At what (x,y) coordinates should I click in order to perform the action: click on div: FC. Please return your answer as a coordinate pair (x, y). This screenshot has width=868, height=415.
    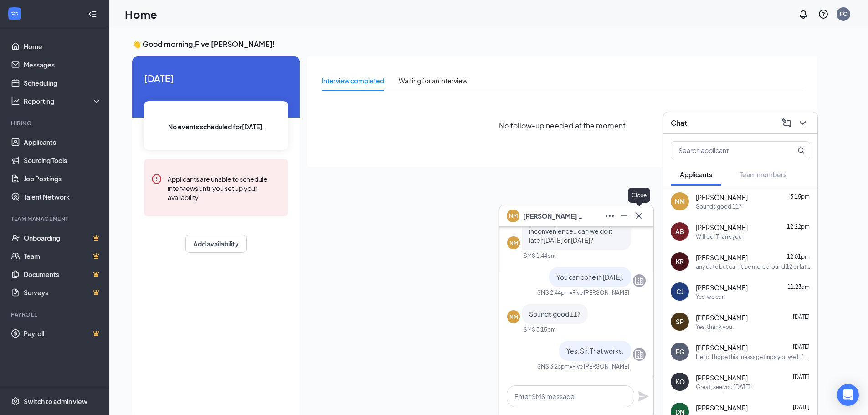
    Looking at the image, I should click on (843, 14).